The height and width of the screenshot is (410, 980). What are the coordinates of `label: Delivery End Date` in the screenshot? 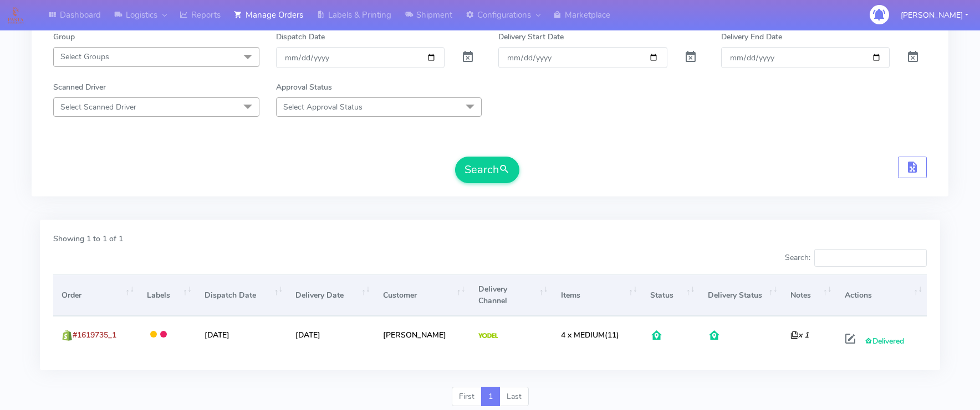 It's located at (751, 36).